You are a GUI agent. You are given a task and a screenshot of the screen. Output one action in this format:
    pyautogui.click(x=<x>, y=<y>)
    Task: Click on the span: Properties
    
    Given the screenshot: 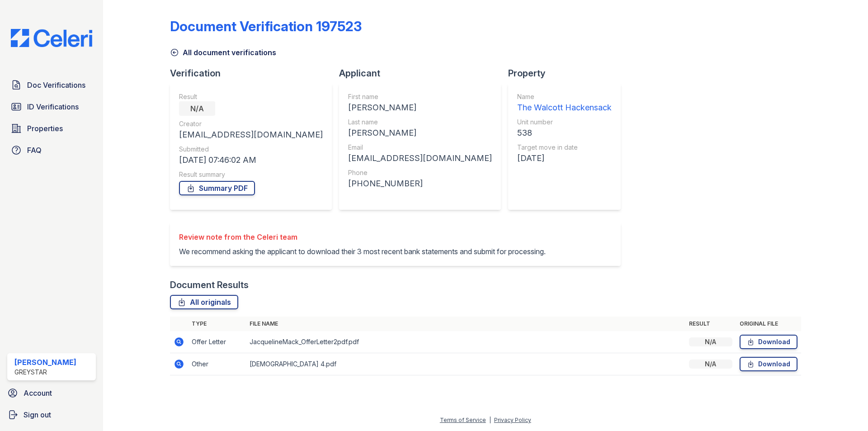 What is the action you would take?
    pyautogui.click(x=45, y=128)
    